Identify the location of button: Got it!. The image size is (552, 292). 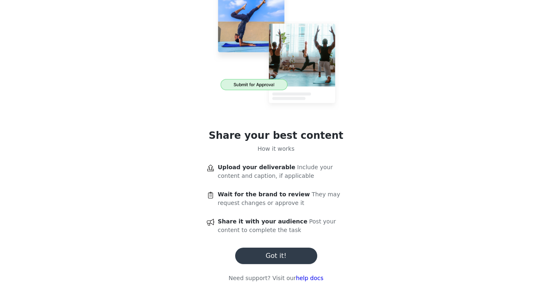
(276, 256).